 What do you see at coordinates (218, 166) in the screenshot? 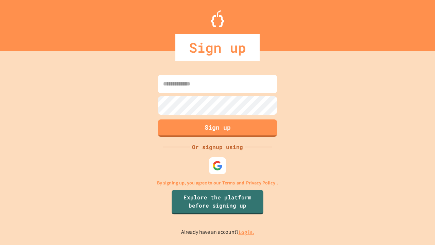
I see `img: google-icon.svg` at bounding box center [218, 166].